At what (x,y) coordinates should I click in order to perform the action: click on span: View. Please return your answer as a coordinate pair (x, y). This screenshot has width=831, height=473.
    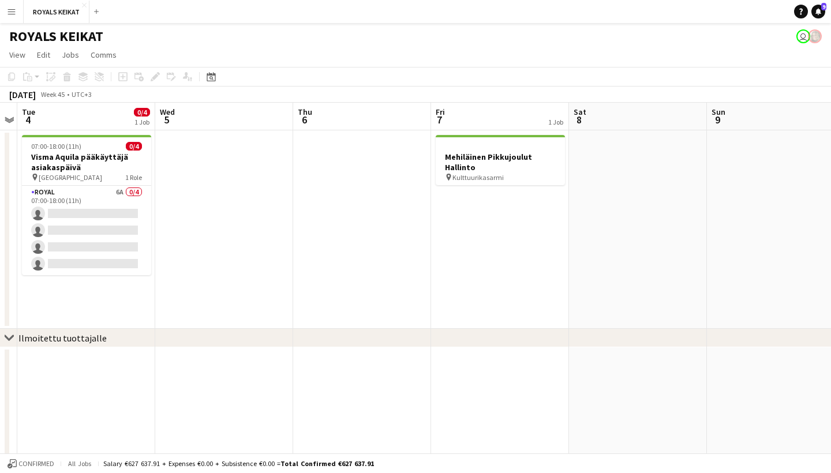
    Looking at the image, I should click on (17, 55).